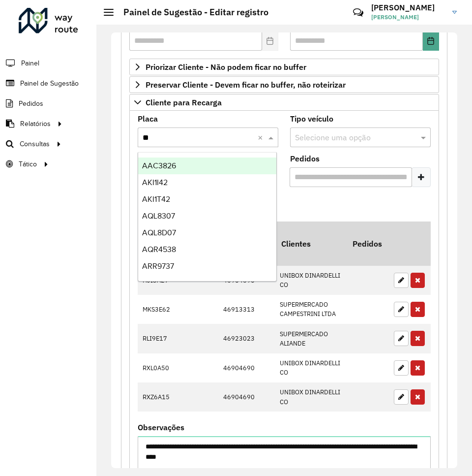  Describe the element at coordinates (191, 13) in the screenshot. I see `h2: Painel de Sugestão - Editar registro` at that location.